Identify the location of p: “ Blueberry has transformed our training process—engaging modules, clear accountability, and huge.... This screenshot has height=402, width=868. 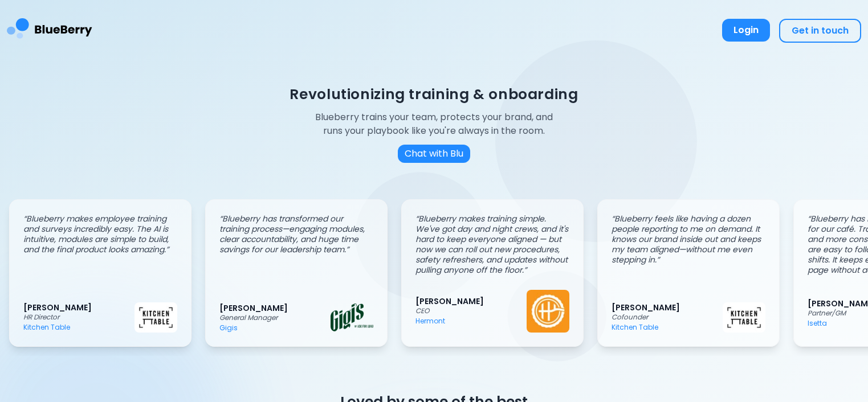
(296, 234).